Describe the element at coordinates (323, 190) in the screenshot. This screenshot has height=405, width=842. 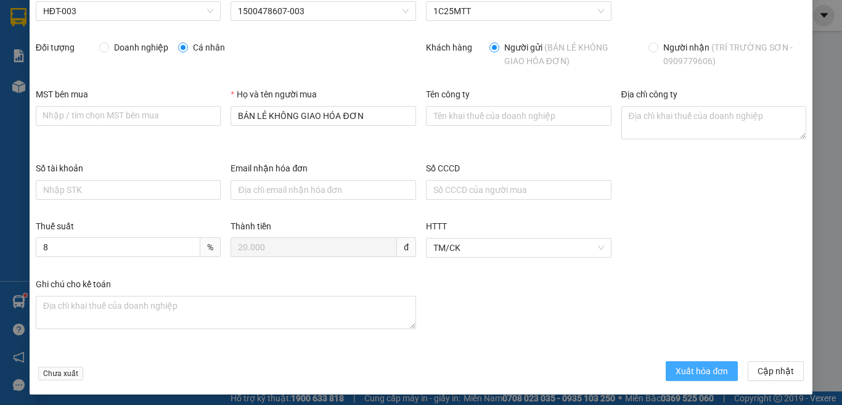
I see `input: Email nhận hóa đơn` at that location.